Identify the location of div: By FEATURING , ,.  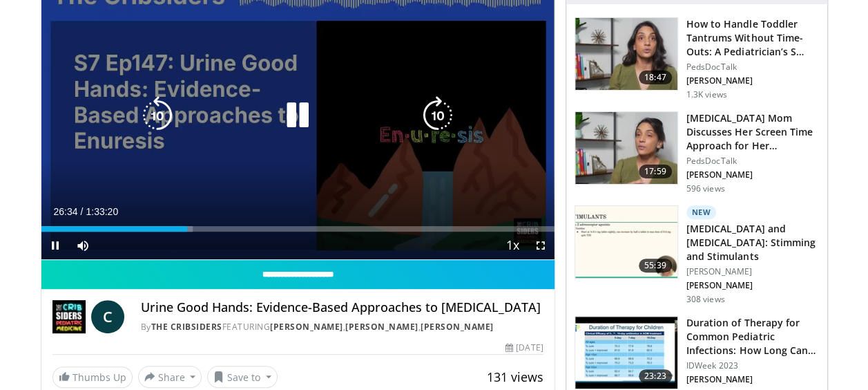
(341, 326).